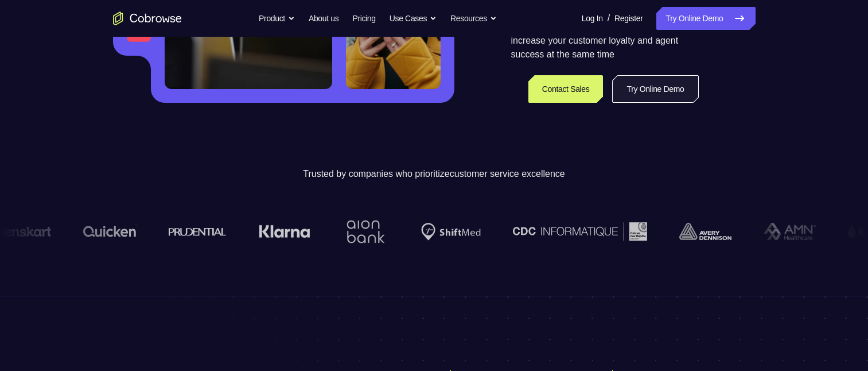 Image resolution: width=868 pixels, height=371 pixels. I want to click on p: Knock down communication barriers and increase your customer loyalty and agent success at the sam..., so click(605, 41).